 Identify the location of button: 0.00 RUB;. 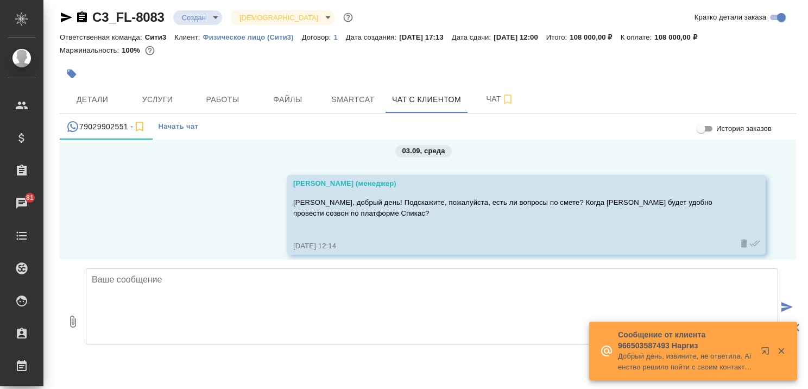
(150, 51).